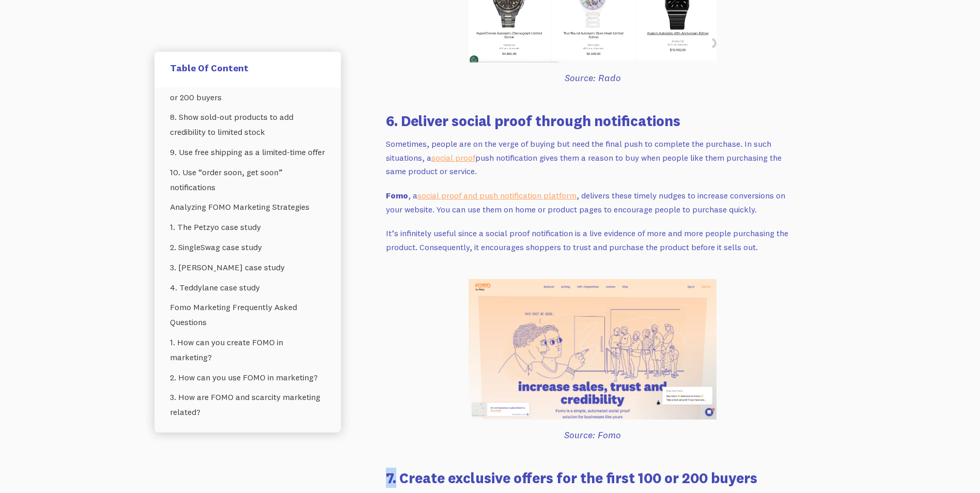 Image resolution: width=980 pixels, height=493 pixels. Describe the element at coordinates (248, 68) in the screenshot. I see `h5: Table Of Content` at that location.